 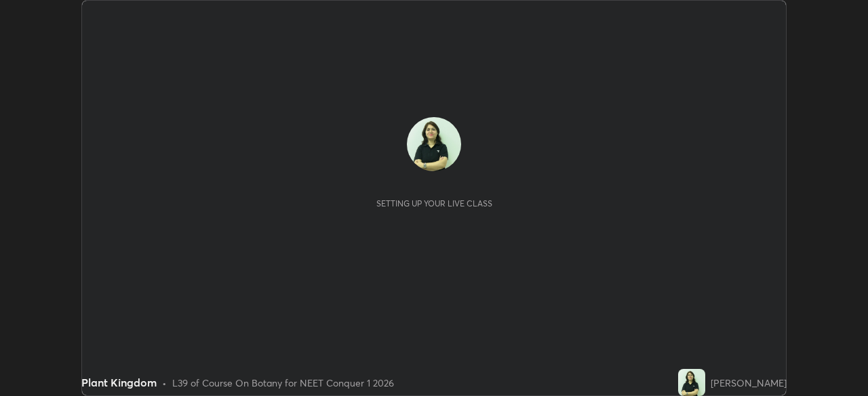 What do you see at coordinates (434, 203) in the screenshot?
I see `div: Setting up your live class` at bounding box center [434, 203].